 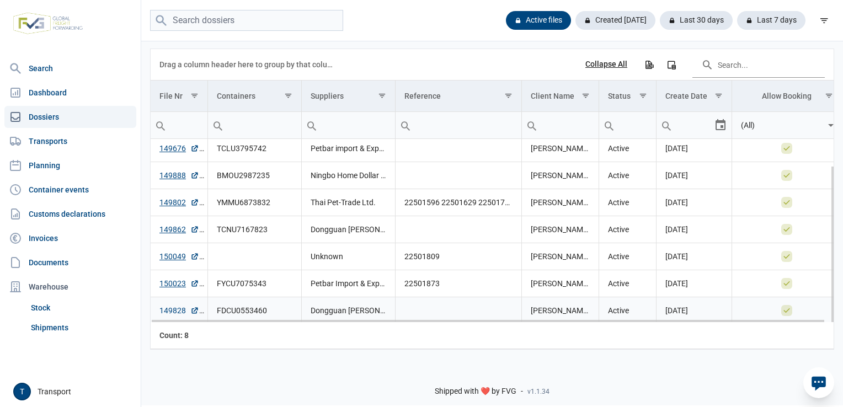 I want to click on div: Data grid with 8 rows and 8 columns, so click(x=492, y=199).